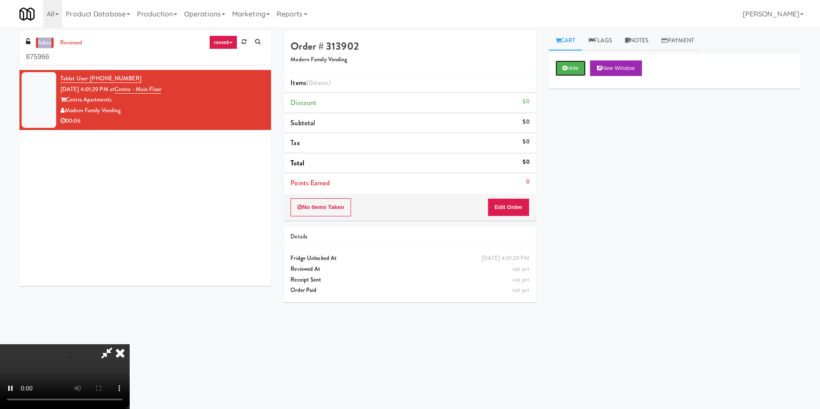 The height and width of the screenshot is (409, 820). Describe the element at coordinates (410, 237) in the screenshot. I see `div: Details` at that location.